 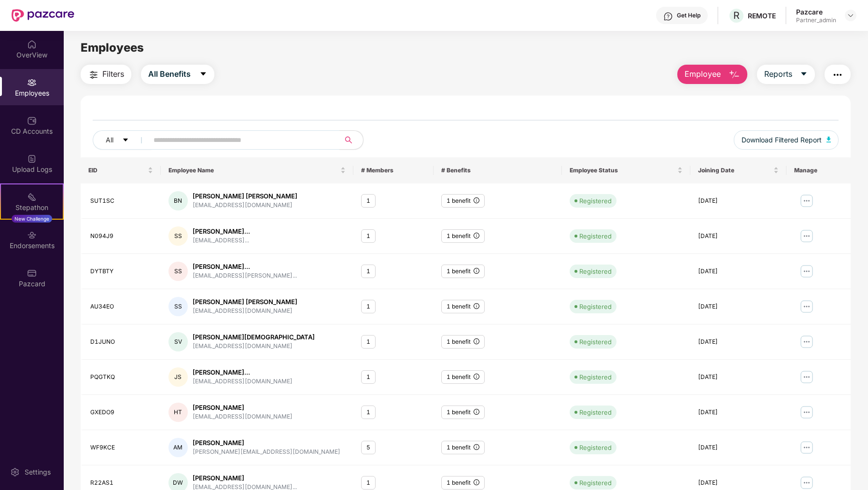 I want to click on span: Filters, so click(x=113, y=74).